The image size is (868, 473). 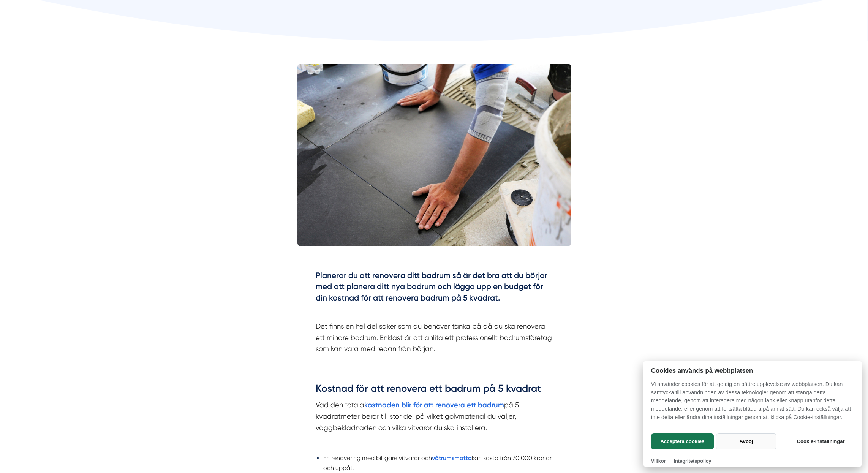 I want to click on button: Acceptera cookies, so click(x=682, y=441).